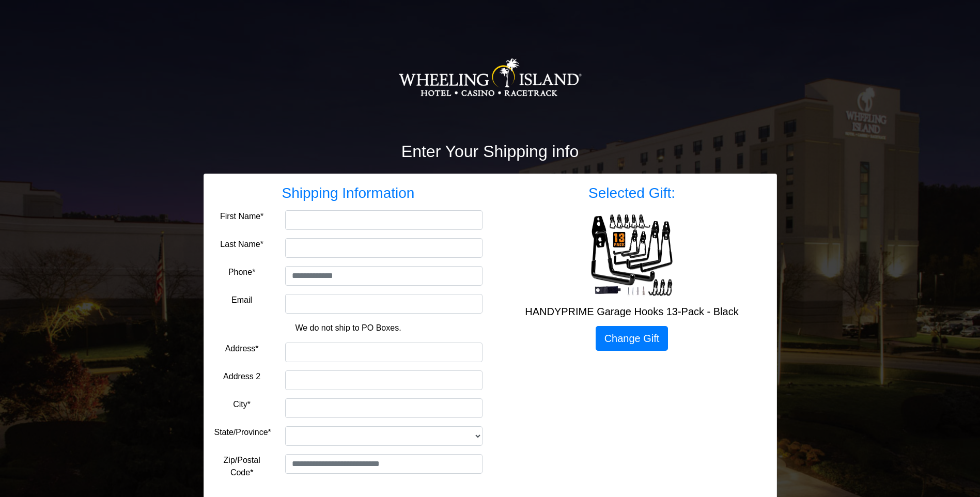 This screenshot has height=497, width=980. I want to click on h3: Selected Gift:, so click(632, 193).